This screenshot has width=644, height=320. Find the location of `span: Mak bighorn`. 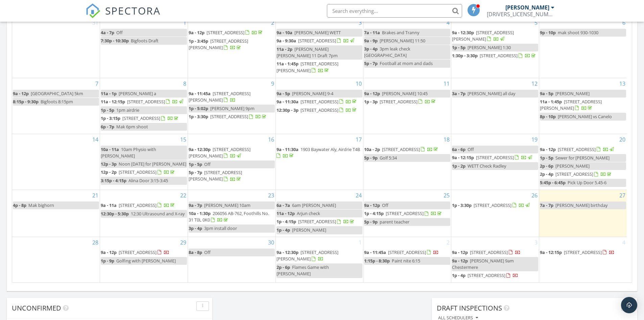

span: Mak bighorn is located at coordinates (41, 205).